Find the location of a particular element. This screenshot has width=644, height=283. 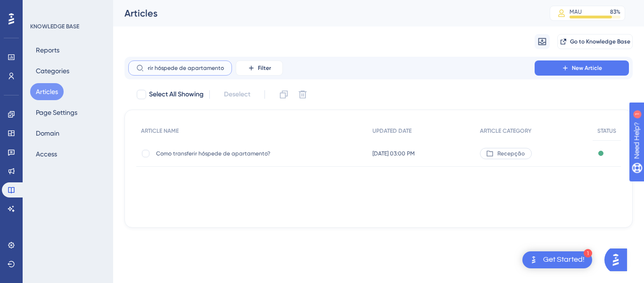

span: New Article is located at coordinates (587, 68).